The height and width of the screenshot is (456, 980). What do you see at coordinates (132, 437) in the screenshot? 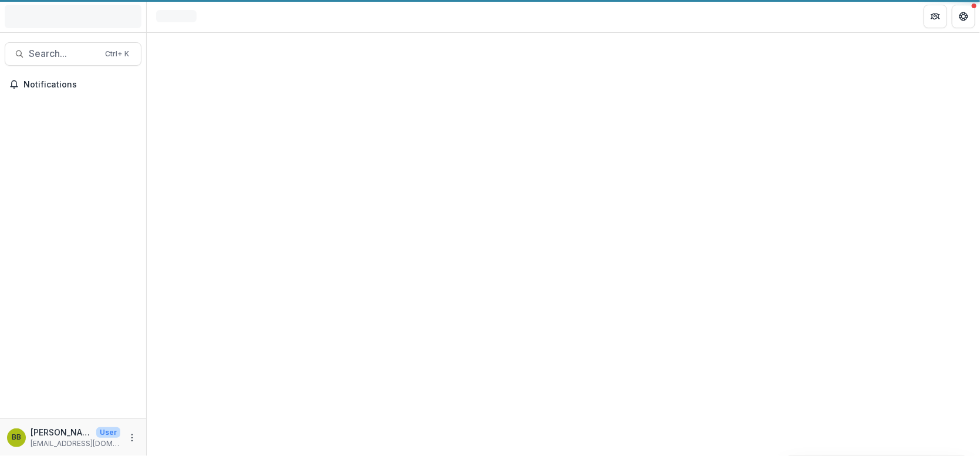
I see `button: More` at bounding box center [132, 437].